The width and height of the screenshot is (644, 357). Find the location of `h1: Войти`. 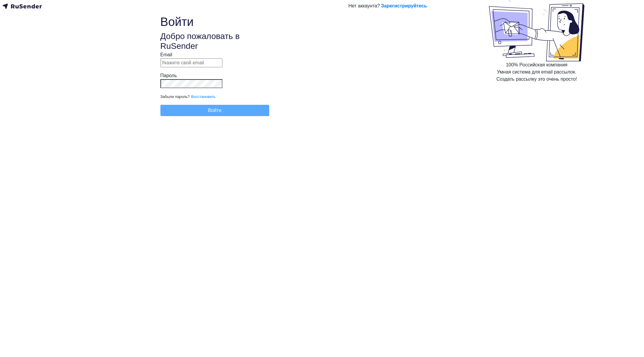

h1: Войти is located at coordinates (214, 22).